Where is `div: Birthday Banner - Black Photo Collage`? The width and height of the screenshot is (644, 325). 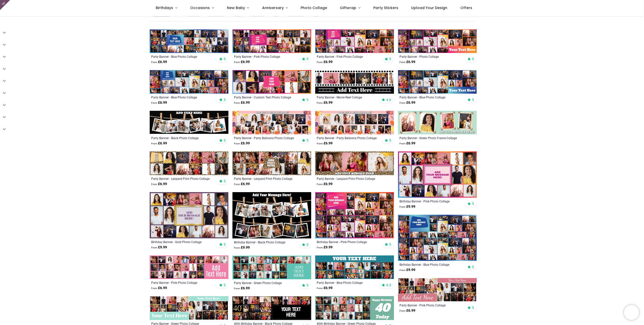 div: Birthday Banner - Black Photo Collage is located at coordinates (264, 242).